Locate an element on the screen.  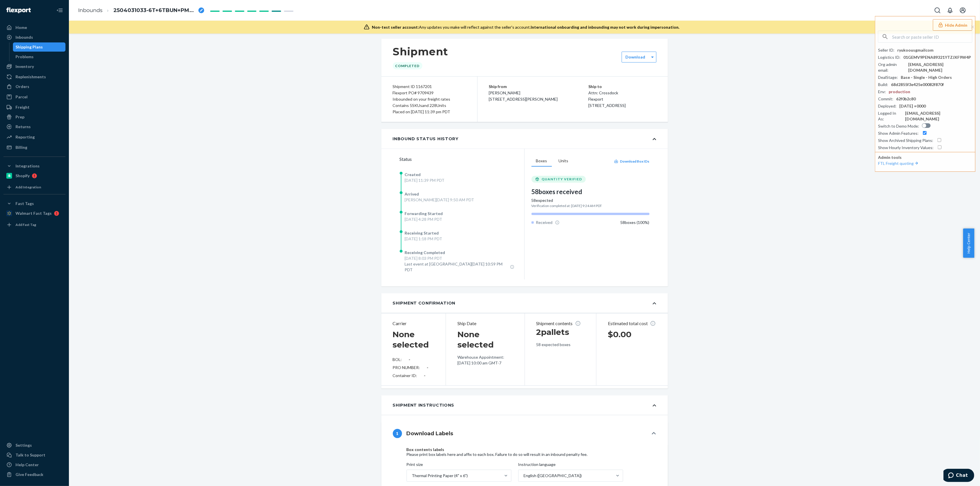
div: Org admin email : is located at coordinates (892, 68).